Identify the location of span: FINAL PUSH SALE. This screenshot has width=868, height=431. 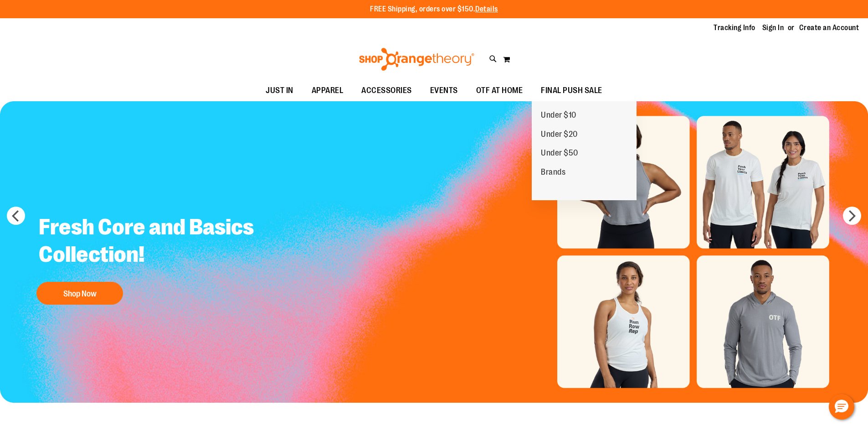
(572, 90).